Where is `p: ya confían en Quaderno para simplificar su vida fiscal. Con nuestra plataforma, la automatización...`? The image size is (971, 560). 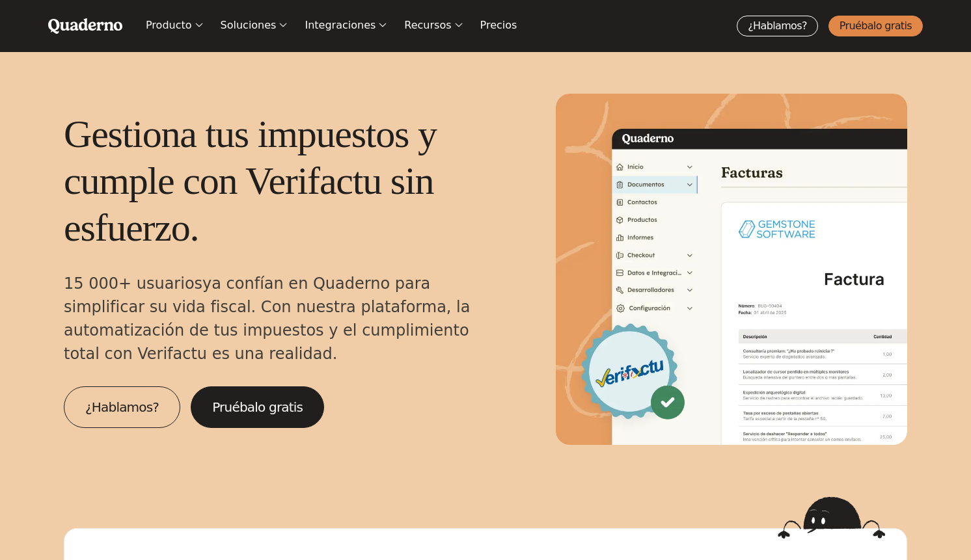 p: ya confían en Quaderno para simplificar su vida fiscal. Con nuestra plataforma, la automatización... is located at coordinates (275, 319).